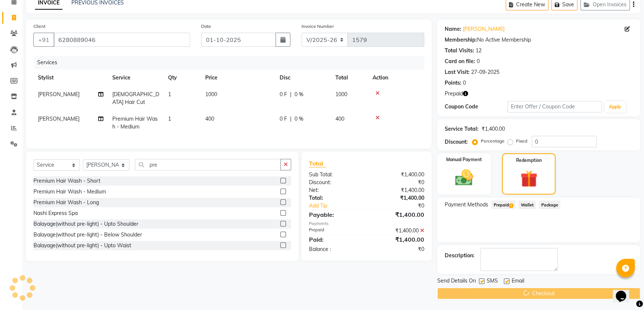 The height and width of the screenshot is (310, 644). Describe the element at coordinates (317, 26) in the screenshot. I see `label: Invoice Number` at that location.